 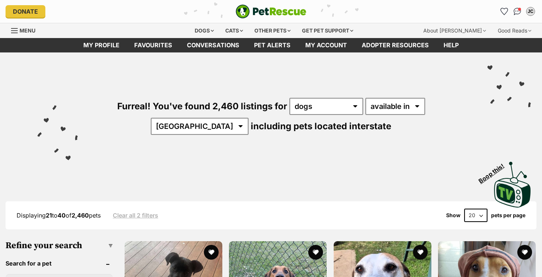 I want to click on header: Search for a pet, so click(x=59, y=263).